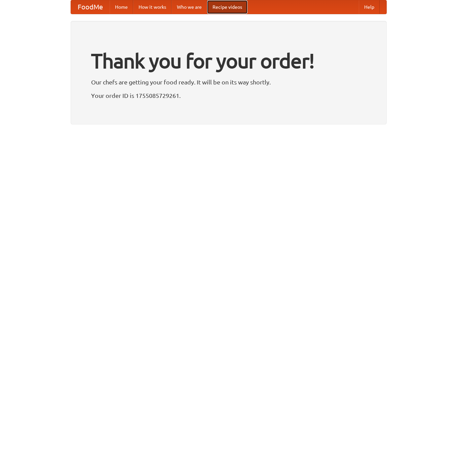 This screenshot has height=476, width=457. What do you see at coordinates (152, 7) in the screenshot?
I see `a: How it works` at bounding box center [152, 7].